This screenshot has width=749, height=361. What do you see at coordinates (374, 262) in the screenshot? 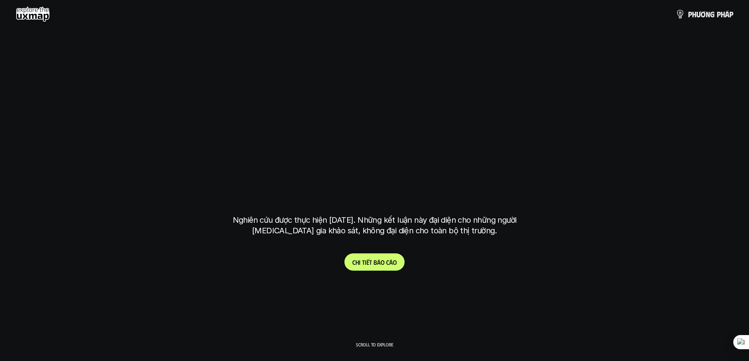
I see `a: Chitiếtbáocáo` at bounding box center [374, 262].